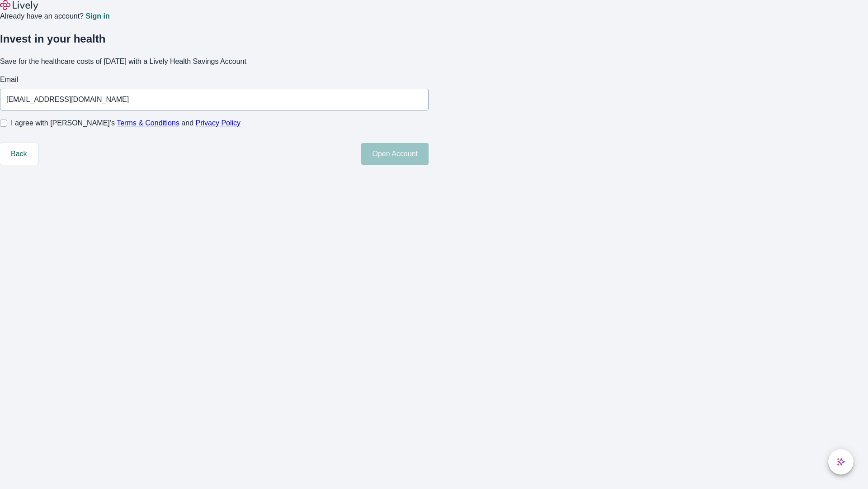 This screenshot has height=489, width=868. I want to click on div: Sign in, so click(97, 16).